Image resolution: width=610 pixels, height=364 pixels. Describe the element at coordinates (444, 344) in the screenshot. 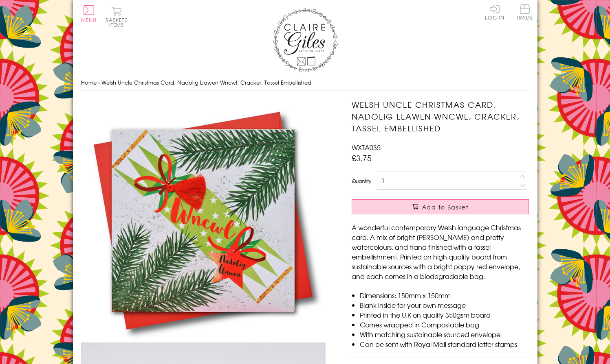

I see `li: Can be sent with Royal Mail standard letter stamps` at that location.